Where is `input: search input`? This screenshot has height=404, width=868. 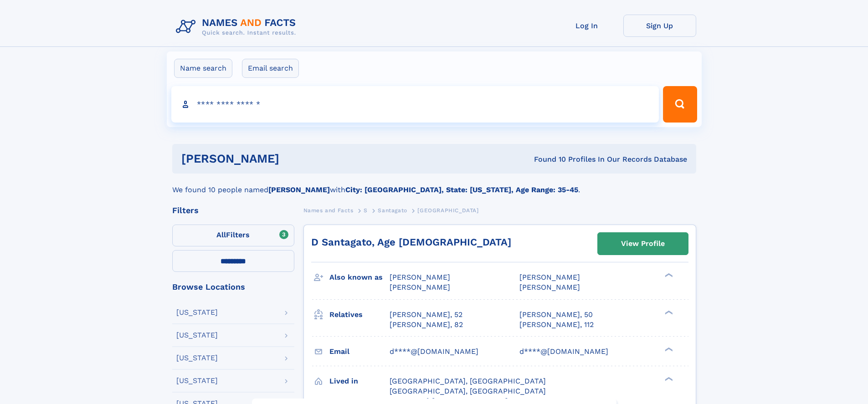 input: search input is located at coordinates (415, 105).